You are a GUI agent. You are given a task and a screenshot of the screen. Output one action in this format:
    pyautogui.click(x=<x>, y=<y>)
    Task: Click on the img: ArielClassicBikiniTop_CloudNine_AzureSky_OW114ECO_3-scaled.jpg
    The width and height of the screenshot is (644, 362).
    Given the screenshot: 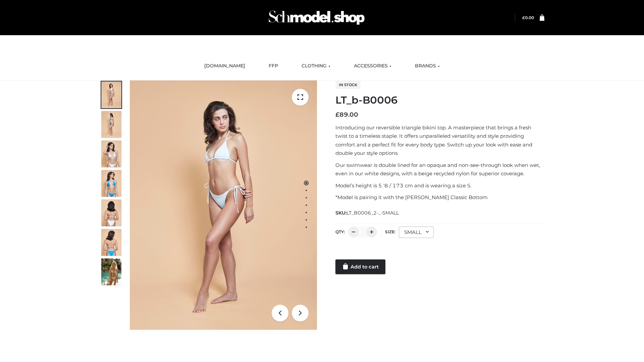 What is the action you would take?
    pyautogui.click(x=111, y=154)
    